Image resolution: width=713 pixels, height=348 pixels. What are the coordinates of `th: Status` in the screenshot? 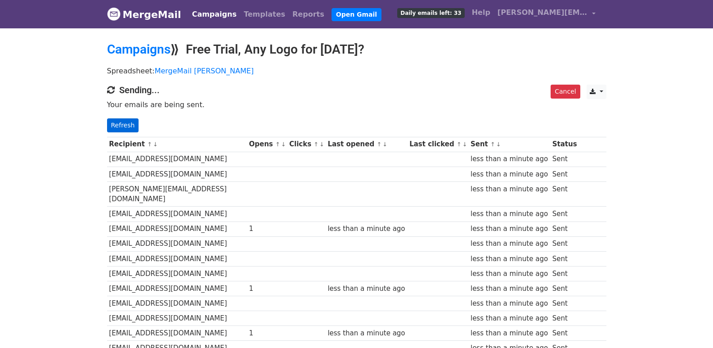 It's located at (564, 144).